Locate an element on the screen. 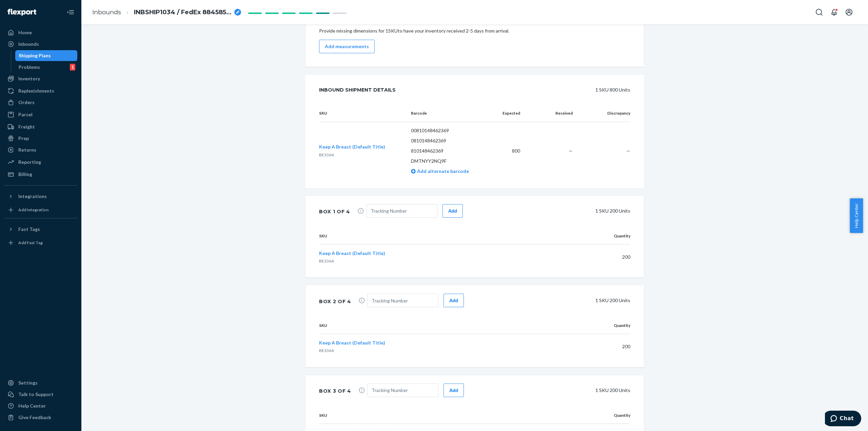 The height and width of the screenshot is (431, 868). a: Add Integration is located at coordinates (40, 210).